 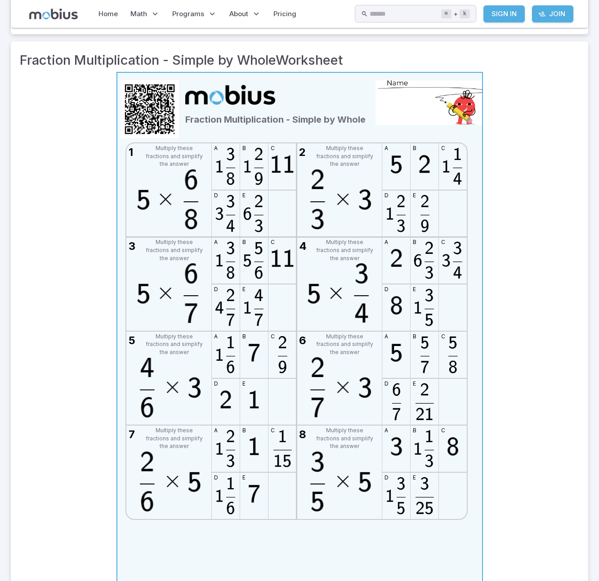 What do you see at coordinates (230, 94) in the screenshot?
I see `img: Mobius Math Academy logo` at bounding box center [230, 94].